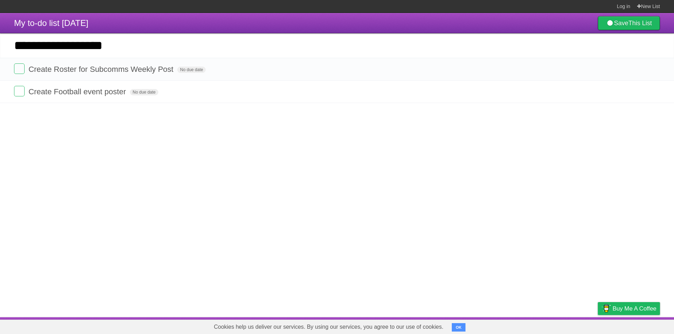  What do you see at coordinates (542, 326) in the screenshot?
I see `a: Developers` at bounding box center [542, 326].